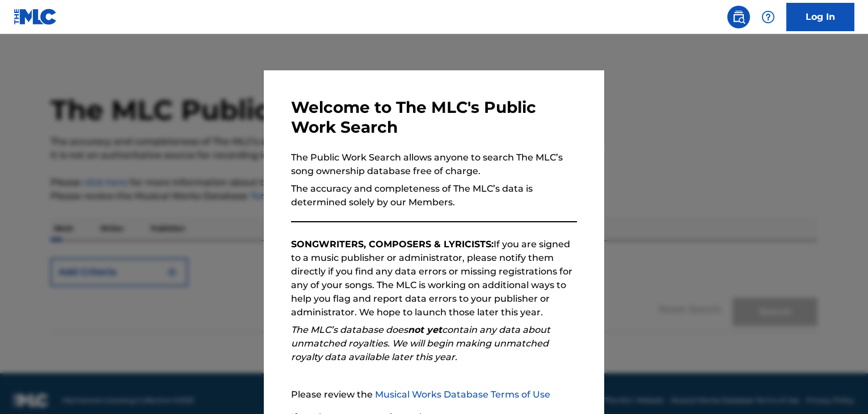 The height and width of the screenshot is (414, 868). I want to click on img: help, so click(768, 17).